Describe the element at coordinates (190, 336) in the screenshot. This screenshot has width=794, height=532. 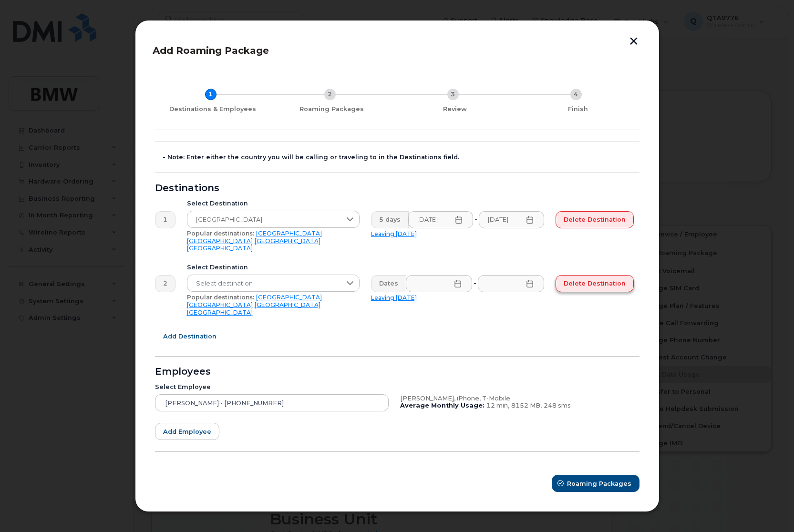
I see `span: Add destination` at that location.